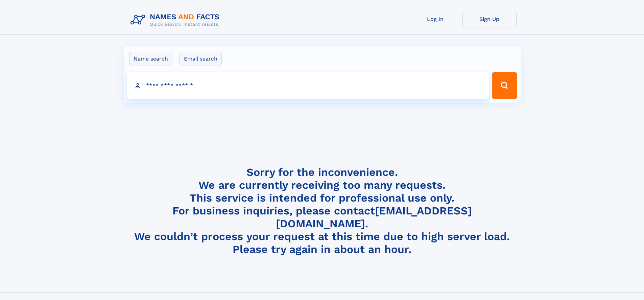 This screenshot has width=644, height=300. What do you see at coordinates (504, 86) in the screenshot?
I see `button: Search Button` at bounding box center [504, 86].